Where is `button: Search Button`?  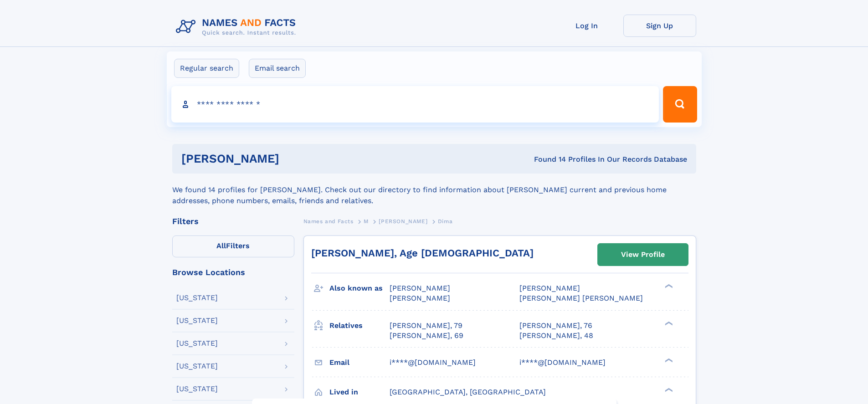
button: Search Button is located at coordinates (680, 104).